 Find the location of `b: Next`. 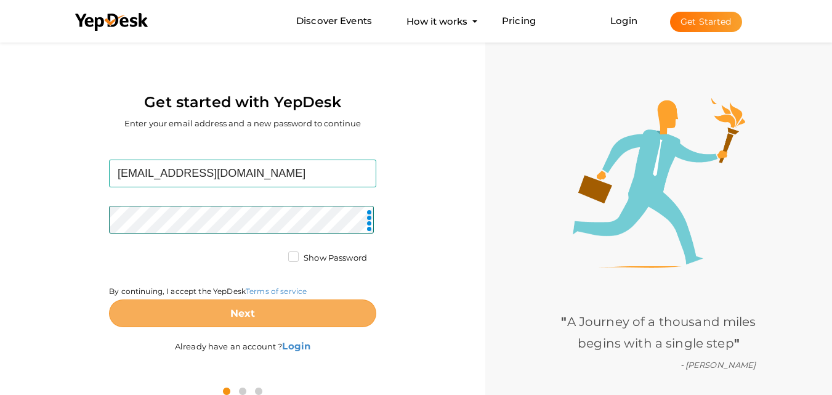

b: Next is located at coordinates (243, 313).